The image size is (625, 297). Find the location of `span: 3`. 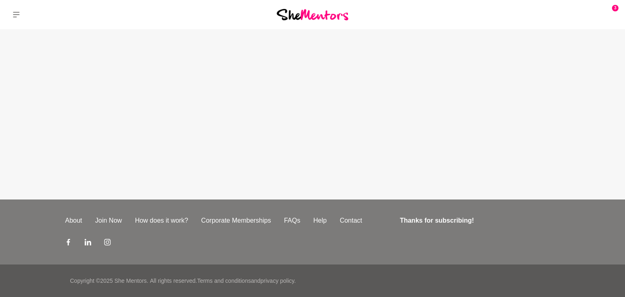

span: 3 is located at coordinates (615, 8).